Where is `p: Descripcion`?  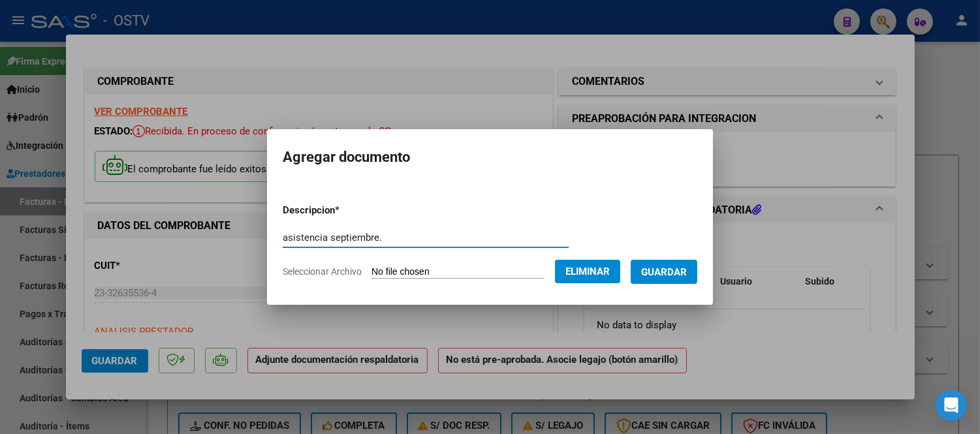 p: Descripcion is located at coordinates (345, 210).